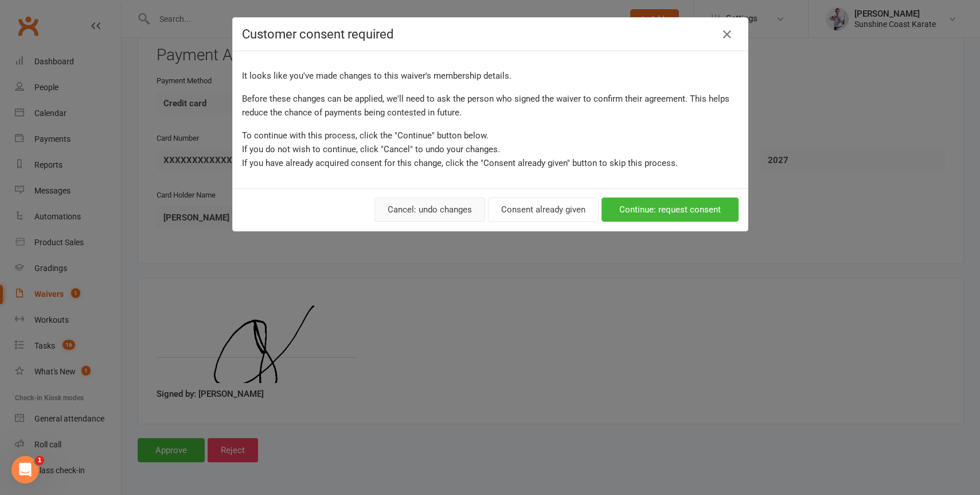 This screenshot has height=495, width=980. What do you see at coordinates (429, 209) in the screenshot?
I see `button: Cancel: undo changes` at bounding box center [429, 209].